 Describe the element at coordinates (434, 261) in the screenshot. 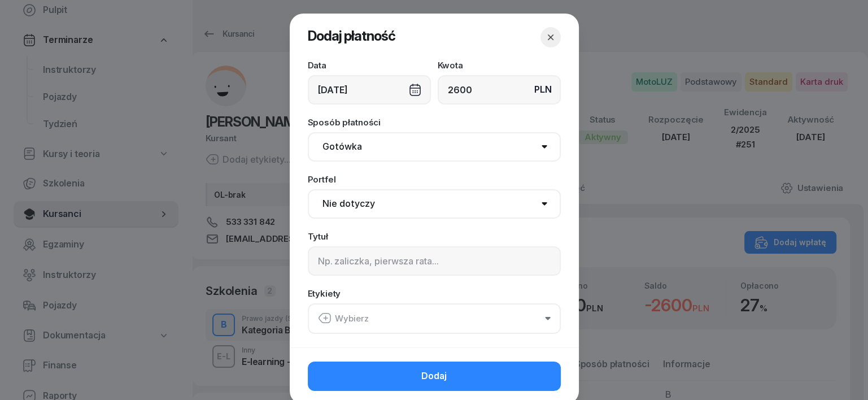

I see `input: Np. zaliczka, pierwsza rata...` at that location.